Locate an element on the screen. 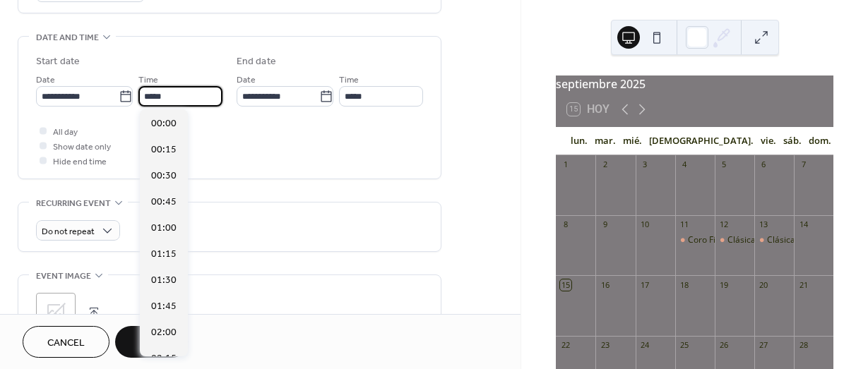 The height and width of the screenshot is (369, 868). div: 5 is located at coordinates (724, 164).